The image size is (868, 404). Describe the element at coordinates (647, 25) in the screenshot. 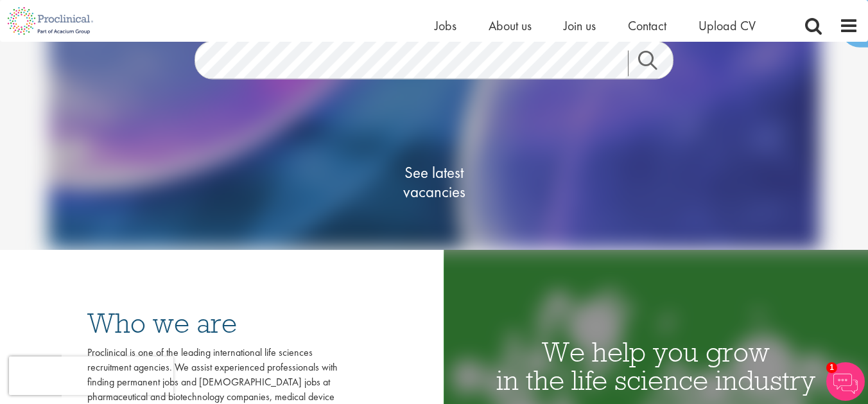

I see `span: Contact` at that location.